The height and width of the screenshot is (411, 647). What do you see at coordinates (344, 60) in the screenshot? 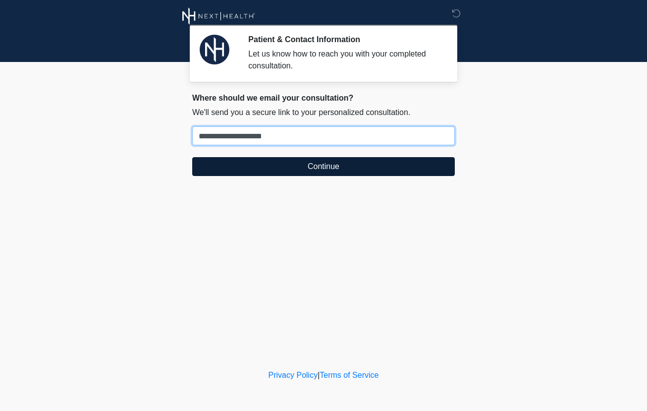
I see `div: Let us know how to reach you with your completed consultation.` at bounding box center [344, 60].